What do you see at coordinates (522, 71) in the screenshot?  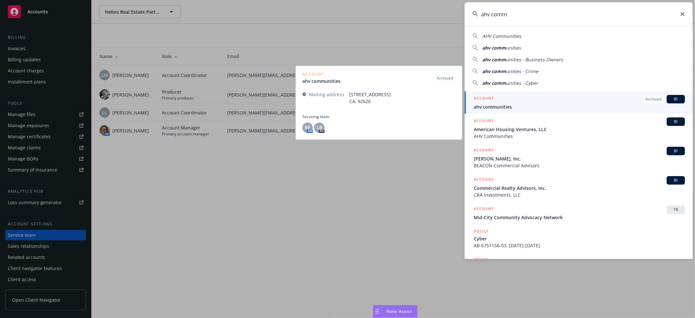 I see `span: unities - Crime` at bounding box center [522, 71].